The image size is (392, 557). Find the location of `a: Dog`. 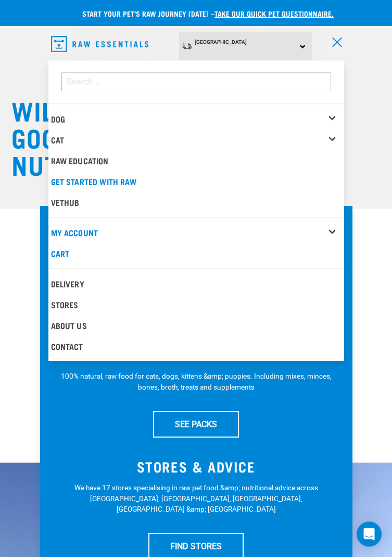

a: Dog is located at coordinates (57, 119).